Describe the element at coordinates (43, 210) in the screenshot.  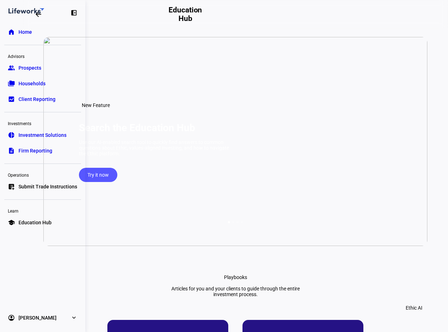
I see `div: Learn` at that location.